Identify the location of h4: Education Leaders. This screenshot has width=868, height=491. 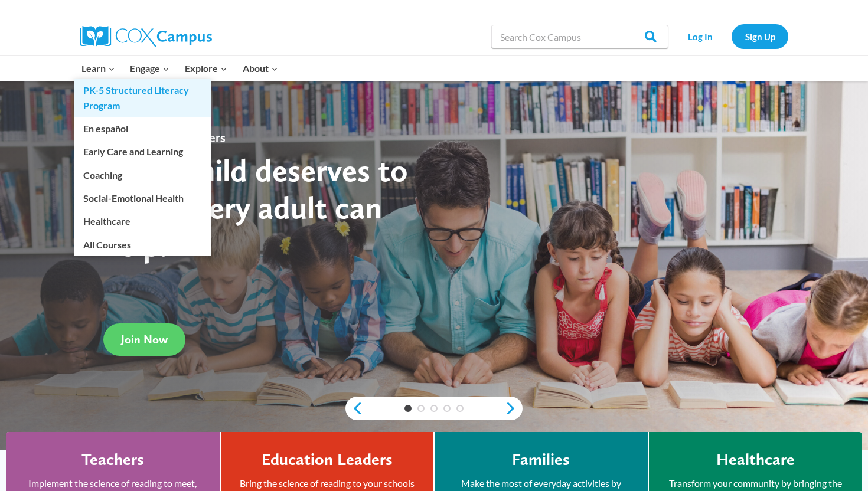
(327, 460).